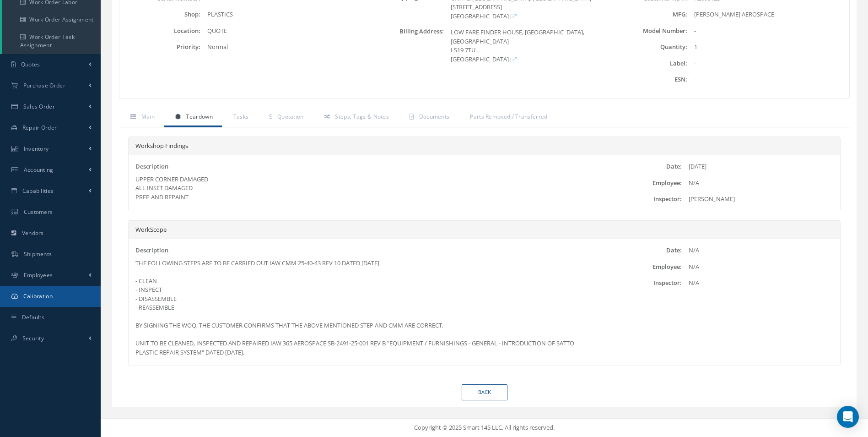 The image size is (868, 437). Describe the element at coordinates (434, 116) in the screenshot. I see `span: Documents` at that location.